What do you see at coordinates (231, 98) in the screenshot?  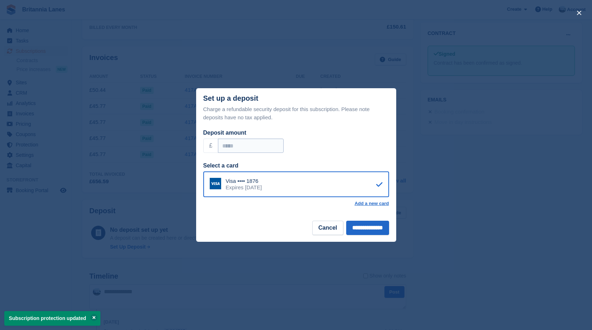 I see `div: Set up a deposit` at bounding box center [231, 98].